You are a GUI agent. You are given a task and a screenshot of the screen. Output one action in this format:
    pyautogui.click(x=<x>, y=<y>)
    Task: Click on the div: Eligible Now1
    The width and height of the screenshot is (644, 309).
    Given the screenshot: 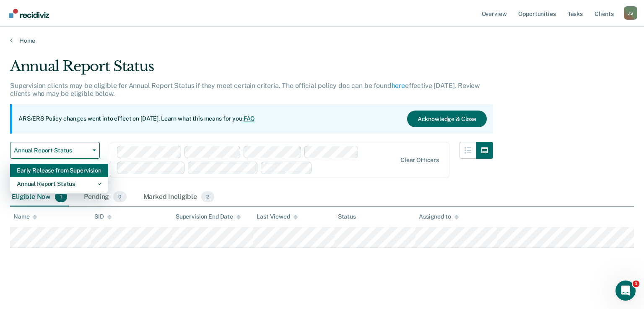 What is the action you would take?
    pyautogui.click(x=39, y=197)
    